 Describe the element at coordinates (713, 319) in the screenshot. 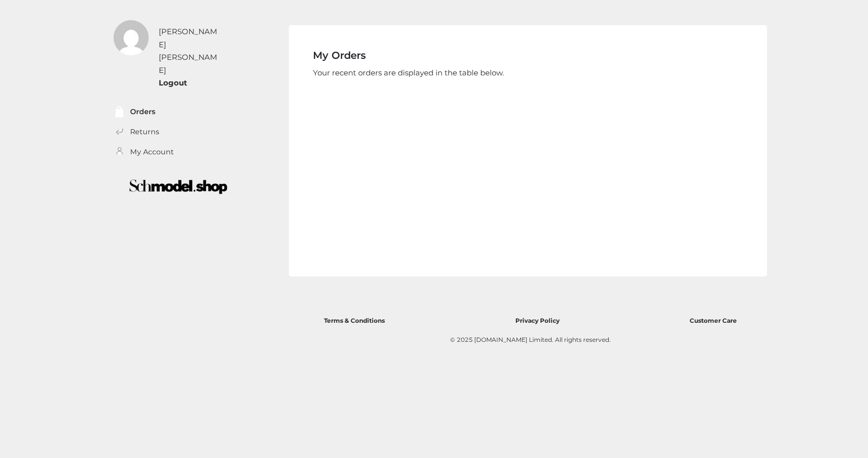

I see `a: Customer Care` at that location.